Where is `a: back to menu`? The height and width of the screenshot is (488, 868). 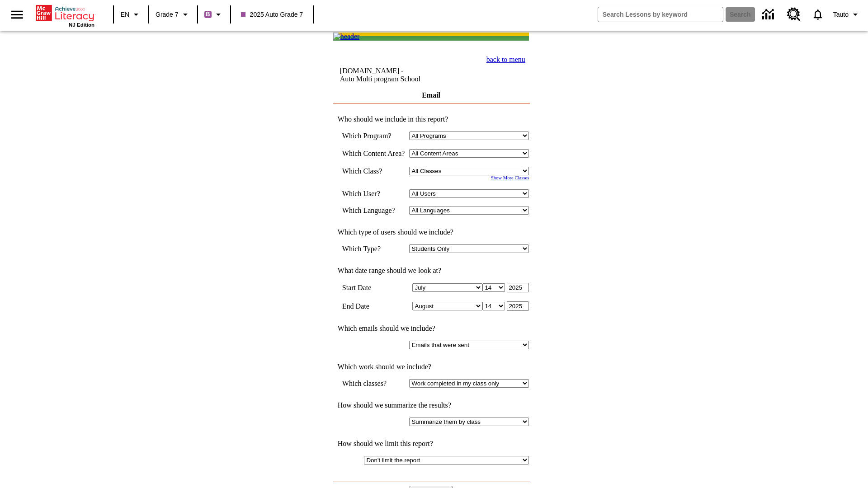
a: back to menu is located at coordinates (506, 59).